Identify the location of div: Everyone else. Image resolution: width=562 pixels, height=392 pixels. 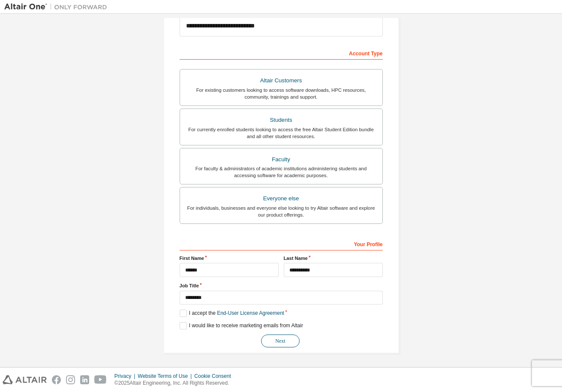
(281, 198).